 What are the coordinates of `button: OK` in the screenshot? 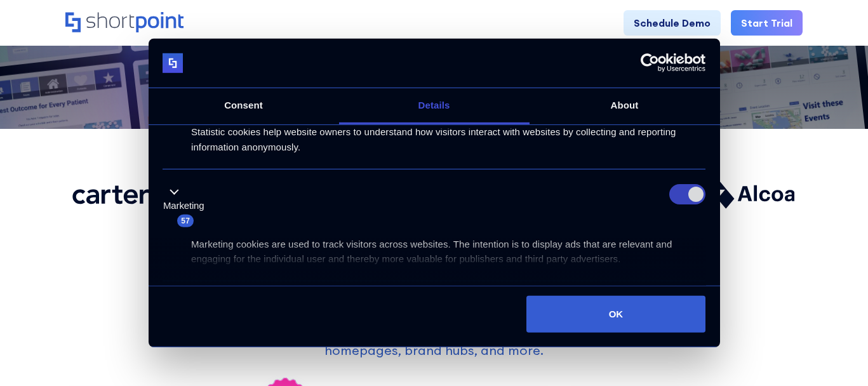 It's located at (616, 314).